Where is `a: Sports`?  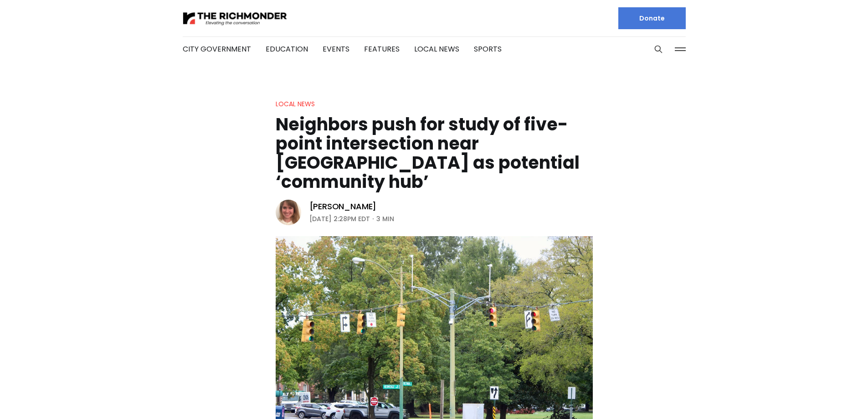
a: Sports is located at coordinates (488, 49).